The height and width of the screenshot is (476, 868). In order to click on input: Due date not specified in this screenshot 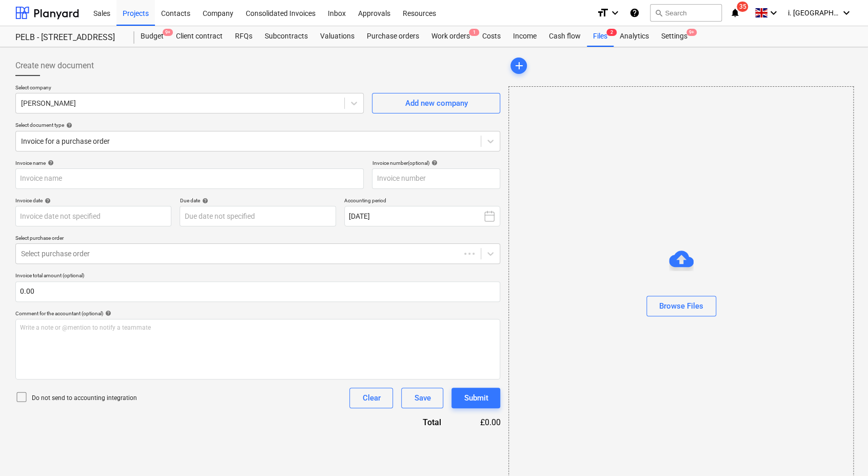, I will do `click(258, 216)`.